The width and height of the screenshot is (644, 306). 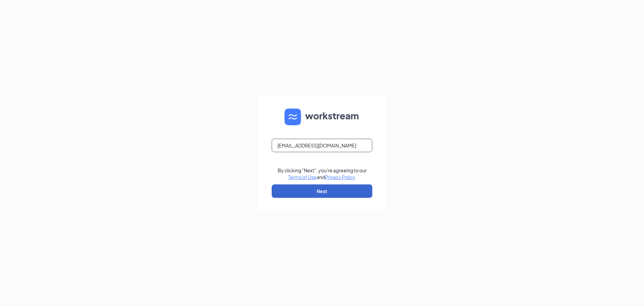 I want to click on div: By clicking "Next", you're agreeing to our and ., so click(x=322, y=174).